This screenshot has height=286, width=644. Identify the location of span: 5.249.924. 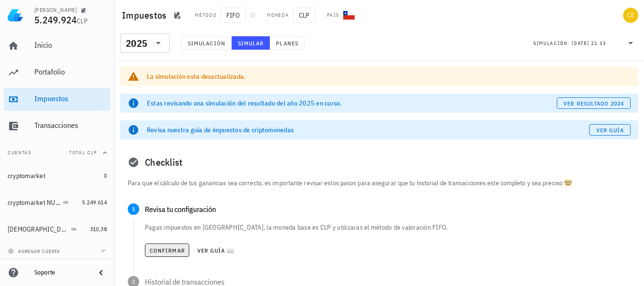
(55, 20).